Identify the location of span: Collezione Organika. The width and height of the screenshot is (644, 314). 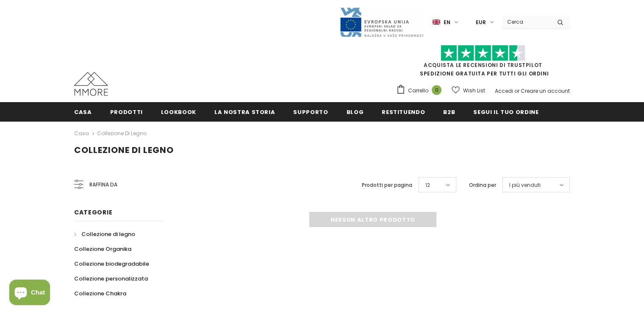
(102, 249).